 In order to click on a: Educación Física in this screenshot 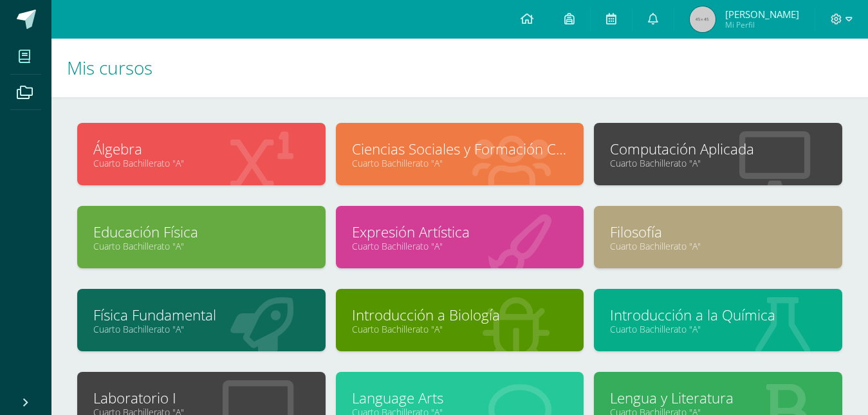, I will do `click(201, 231)`.